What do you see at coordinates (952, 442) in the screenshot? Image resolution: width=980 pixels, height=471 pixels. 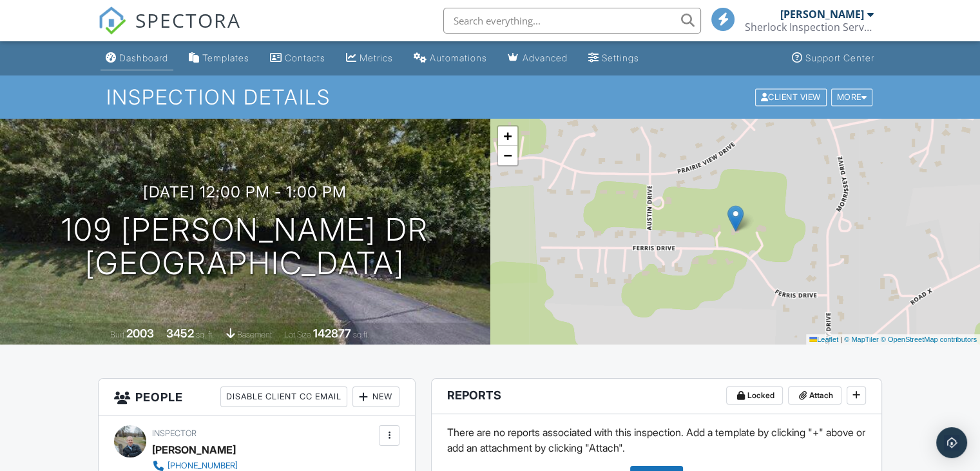 I see `div: Open Intercom Messenger` at bounding box center [952, 442].